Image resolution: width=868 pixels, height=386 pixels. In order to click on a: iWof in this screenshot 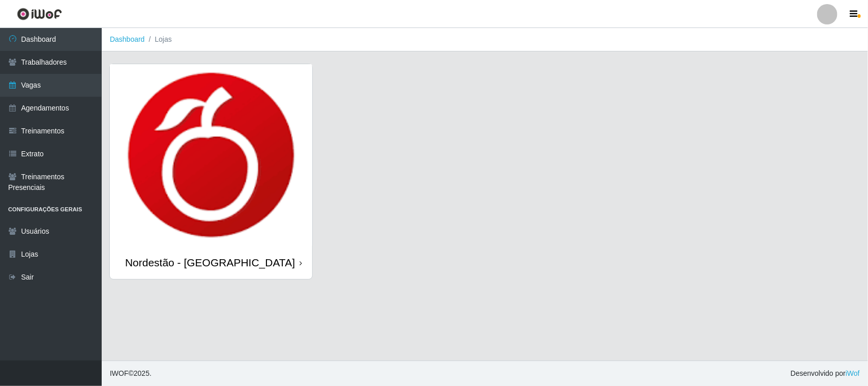, I will do `click(853, 373)`.